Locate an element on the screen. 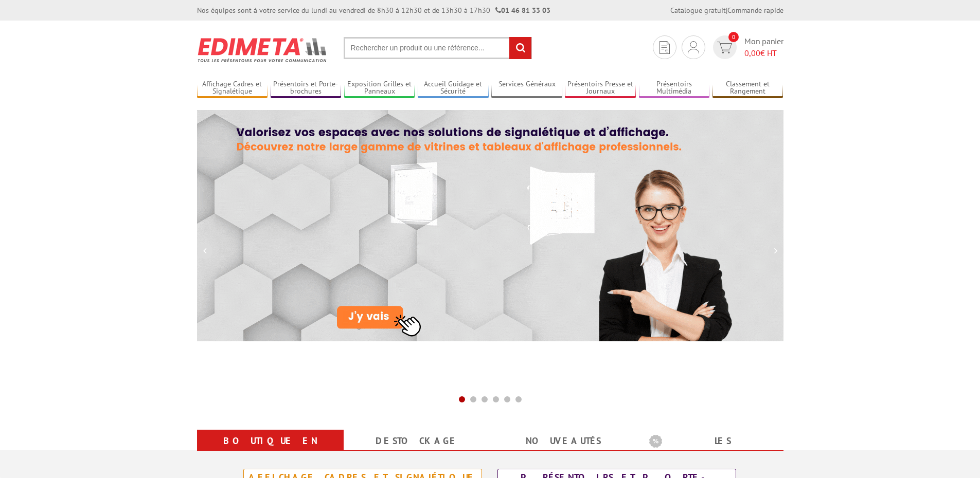 The width and height of the screenshot is (980, 478). a: Commande rapide is located at coordinates (755, 10).